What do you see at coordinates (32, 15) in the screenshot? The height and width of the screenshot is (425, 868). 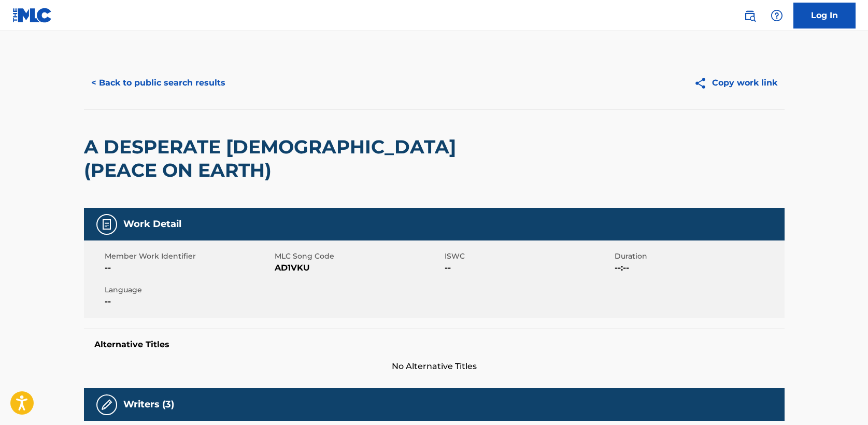 I see `img: MLC Logo` at bounding box center [32, 15].